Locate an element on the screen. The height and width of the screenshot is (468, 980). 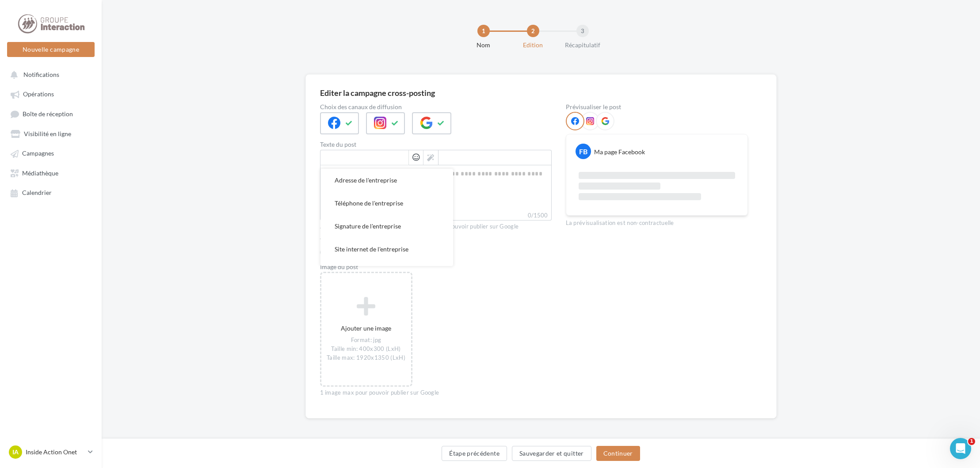
a: Médiathèque is located at coordinates (51, 173).